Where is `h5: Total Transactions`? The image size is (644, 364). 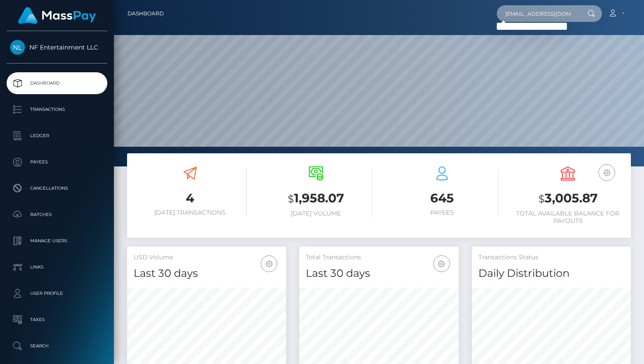
h5: Total Transactions is located at coordinates (378, 258).